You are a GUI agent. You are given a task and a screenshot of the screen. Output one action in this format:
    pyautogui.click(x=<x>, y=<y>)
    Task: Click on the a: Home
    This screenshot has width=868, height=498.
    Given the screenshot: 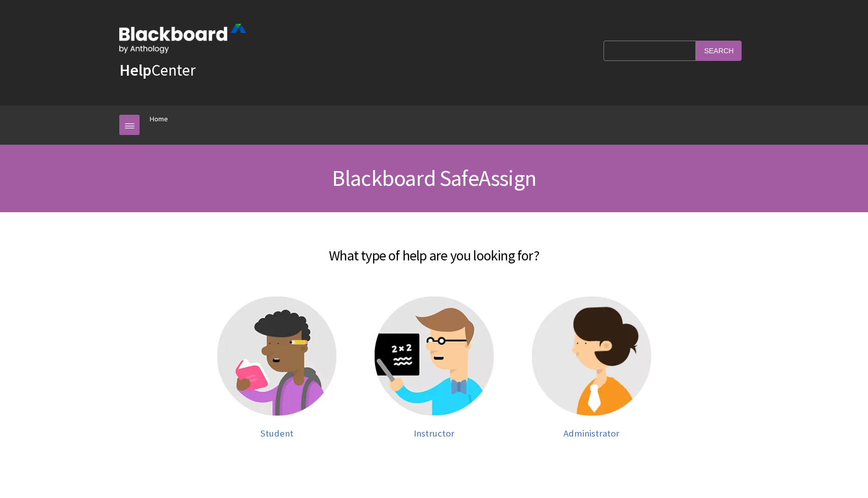 What is the action you would take?
    pyautogui.click(x=159, y=119)
    